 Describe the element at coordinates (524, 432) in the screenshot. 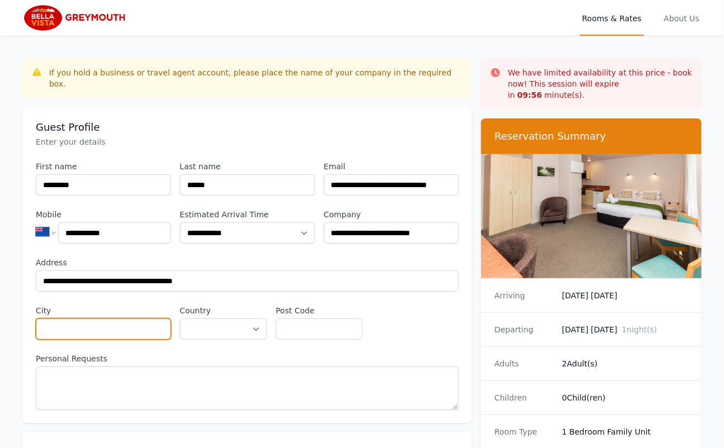

I see `dt: Room Type` at that location.